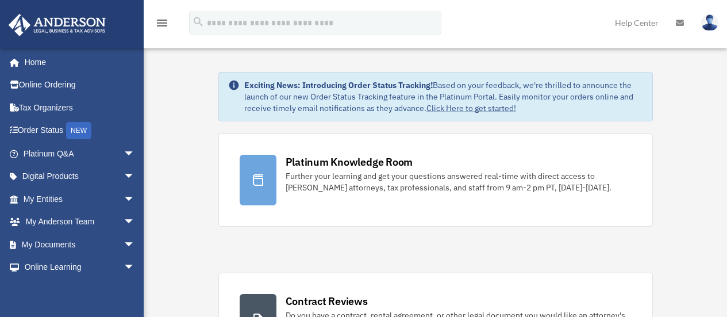 This screenshot has width=727, height=317. Describe the element at coordinates (80, 177) in the screenshot. I see `a: Digital Productsarrow_drop_down` at that location.